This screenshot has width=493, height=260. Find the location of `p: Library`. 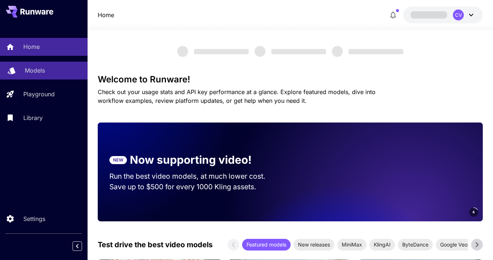

p: Library is located at coordinates (33, 118).